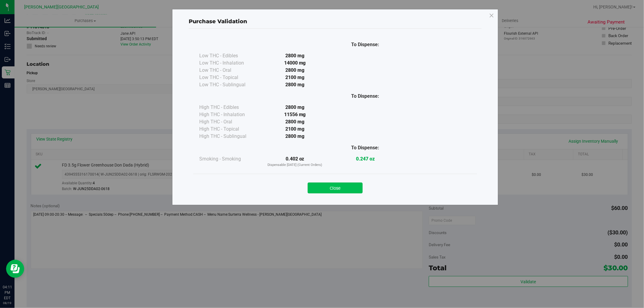 The image size is (644, 308). What do you see at coordinates (229, 56) in the screenshot?
I see `div: Low THC - Edibles` at bounding box center [229, 56].